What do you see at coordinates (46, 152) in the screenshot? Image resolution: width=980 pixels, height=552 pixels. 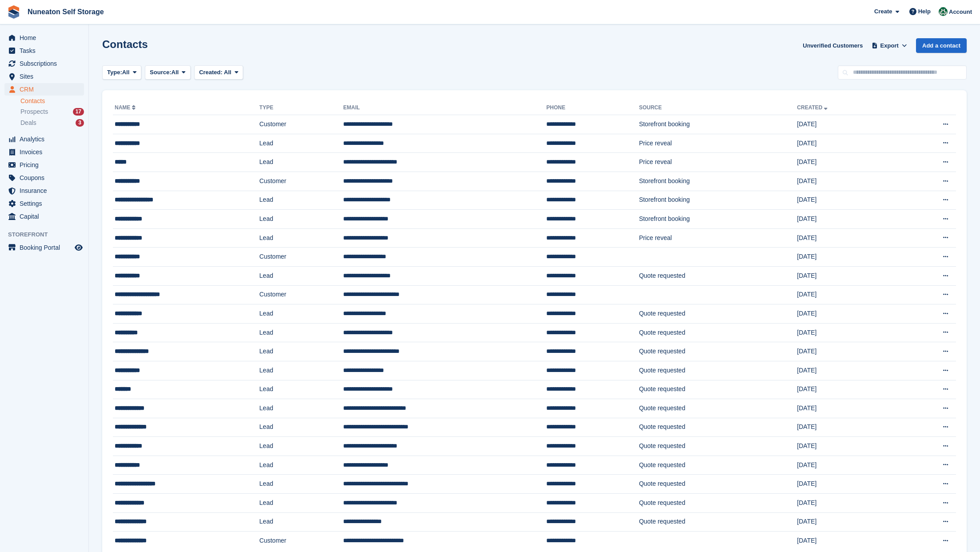 I see `span: Invoices` at bounding box center [46, 152].